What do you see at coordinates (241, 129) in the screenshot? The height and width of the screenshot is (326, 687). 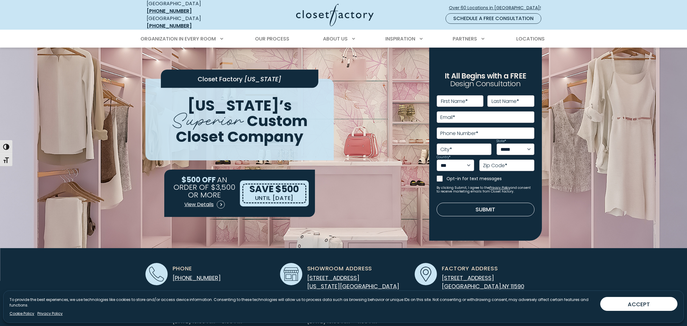 I see `span: Custom Closet Company` at bounding box center [241, 129].